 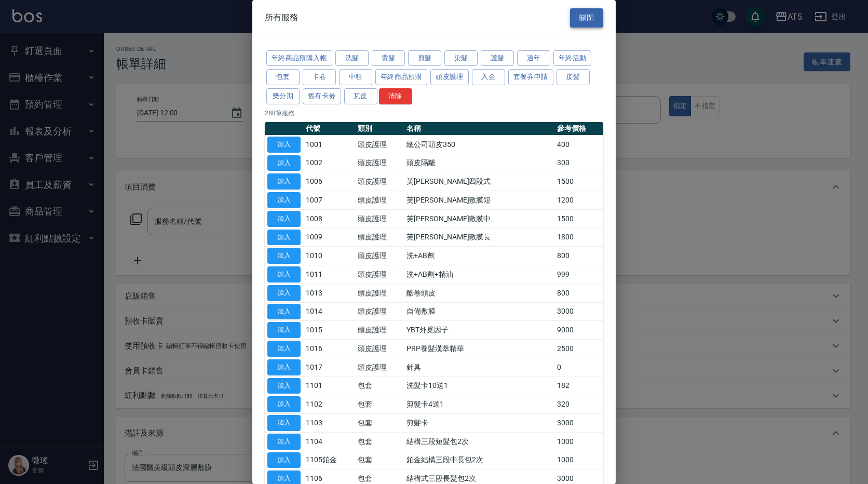 What do you see at coordinates (329, 331) in the screenshot?
I see `td: 1015` at bounding box center [329, 331].